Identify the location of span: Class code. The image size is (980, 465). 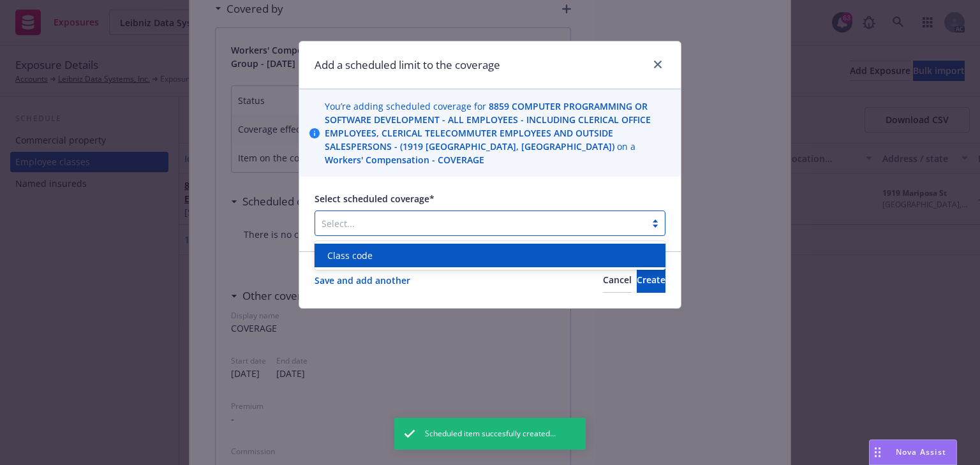
(349, 255).